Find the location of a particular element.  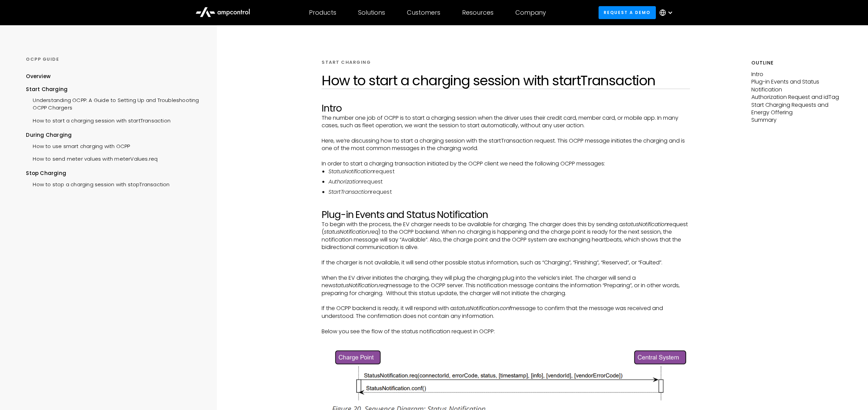

h2: Plug-in Events and Status Notification is located at coordinates (506, 215).